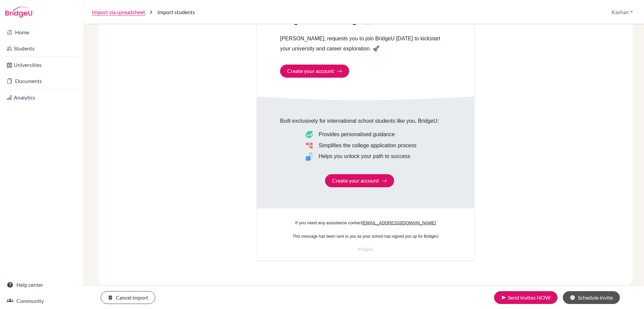  I want to click on i: schedule, so click(572, 297).